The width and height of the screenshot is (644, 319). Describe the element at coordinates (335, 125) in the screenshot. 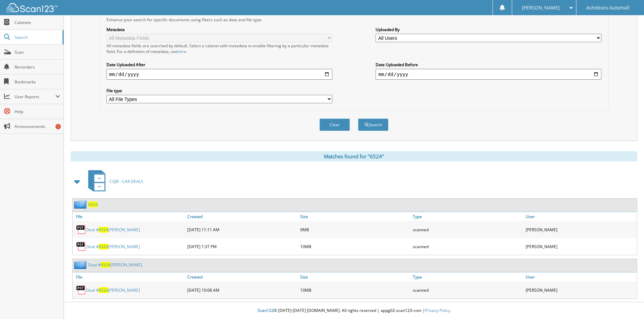

I see `button: Clear` at that location.